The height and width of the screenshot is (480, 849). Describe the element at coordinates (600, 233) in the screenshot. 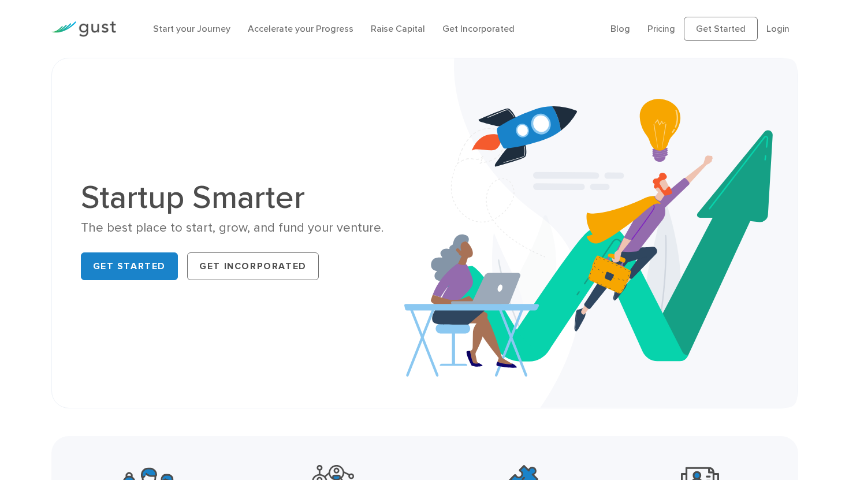

I see `img: Startup Smarter Hero` at that location.